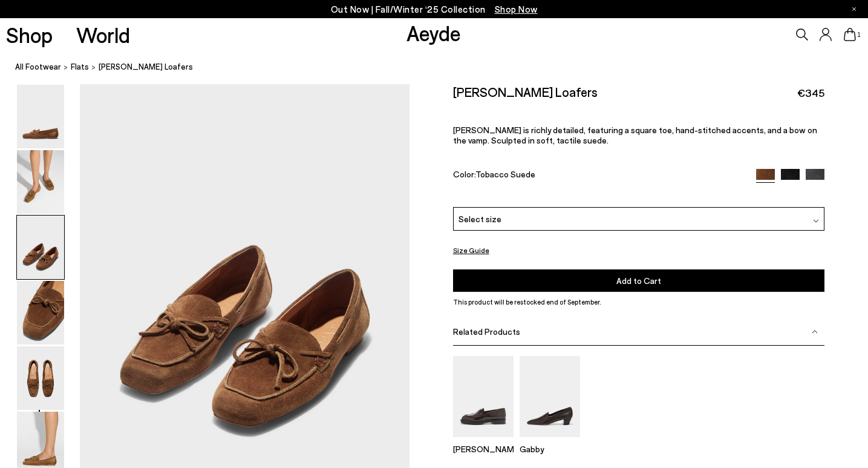  What do you see at coordinates (41, 313) in the screenshot?
I see `img: Jasper Moccasin Loafers - Image 4` at bounding box center [41, 313].